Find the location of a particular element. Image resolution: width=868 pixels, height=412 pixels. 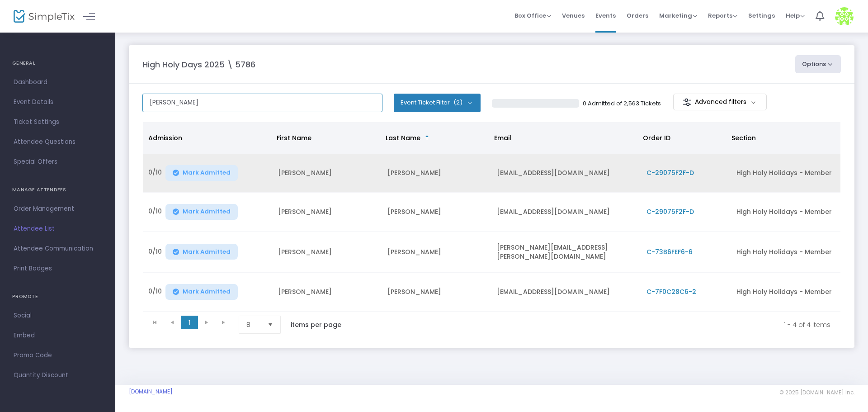

span: Ticket Settings is located at coordinates (58, 122).